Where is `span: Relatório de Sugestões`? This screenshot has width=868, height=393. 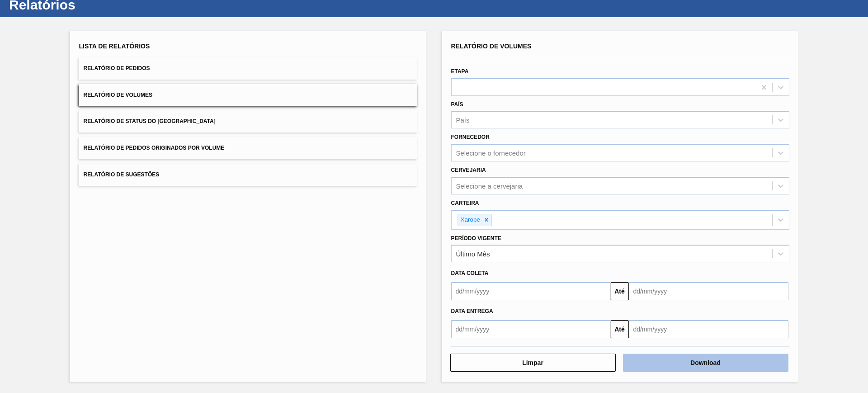
span: Relatório de Sugestões is located at coordinates (122, 174).